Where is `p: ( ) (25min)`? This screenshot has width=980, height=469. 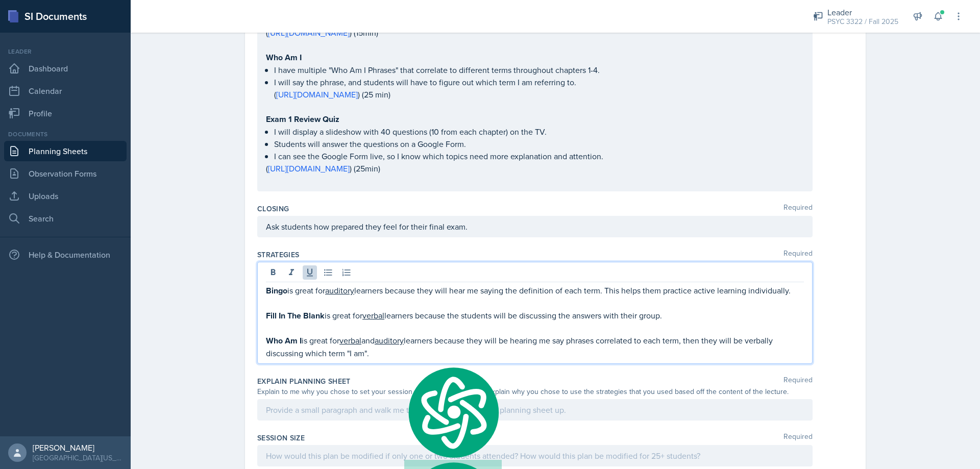 p: ( ) (25min) is located at coordinates (535, 169).